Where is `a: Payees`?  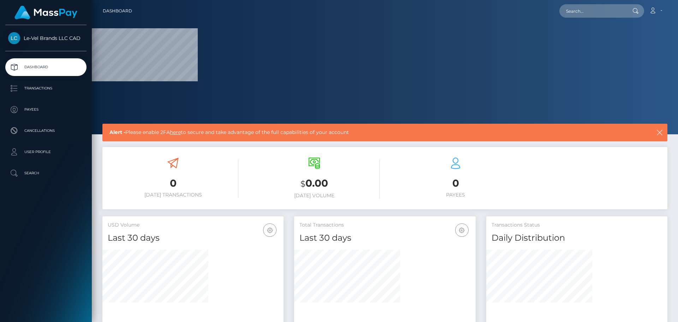
a: Payees is located at coordinates (46, 109).